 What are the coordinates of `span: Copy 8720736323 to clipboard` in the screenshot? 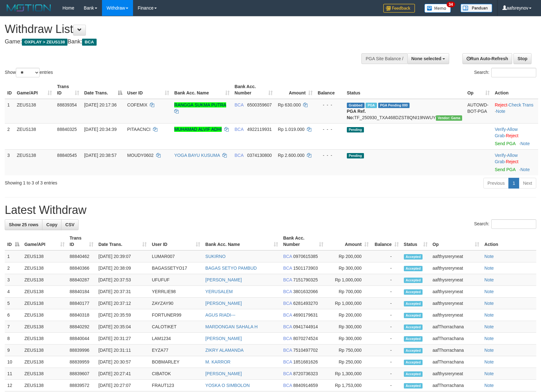 It's located at (306, 373).